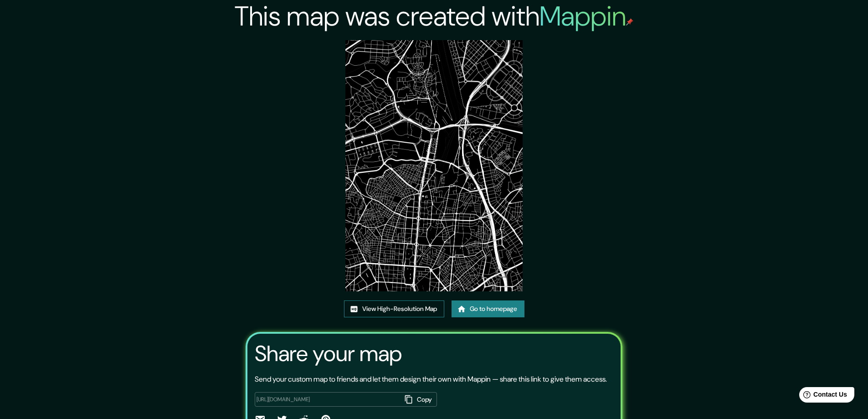  I want to click on span: Contact Us, so click(43, 11).